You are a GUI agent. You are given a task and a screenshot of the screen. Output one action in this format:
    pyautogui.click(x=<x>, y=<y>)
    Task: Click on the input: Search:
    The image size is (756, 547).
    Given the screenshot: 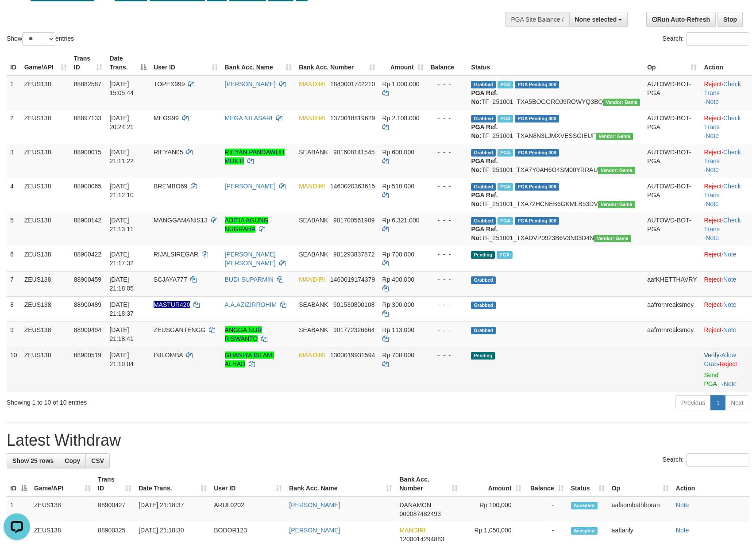 What is the action you would take?
    pyautogui.click(x=717, y=39)
    